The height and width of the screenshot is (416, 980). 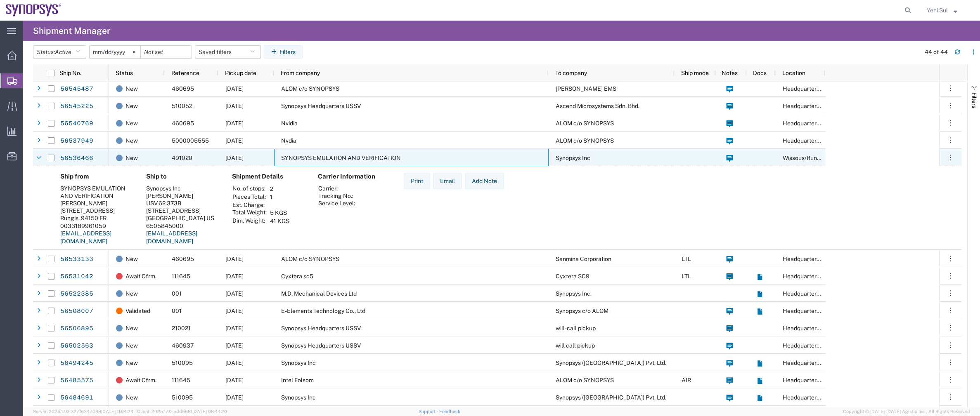 What do you see at coordinates (695, 73) in the screenshot?
I see `span: Ship mode` at bounding box center [695, 73].